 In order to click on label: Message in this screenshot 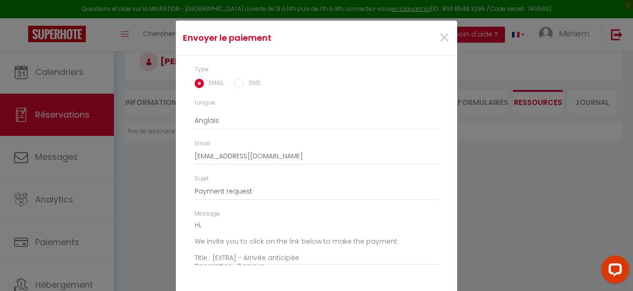, I will do `click(207, 214)`.